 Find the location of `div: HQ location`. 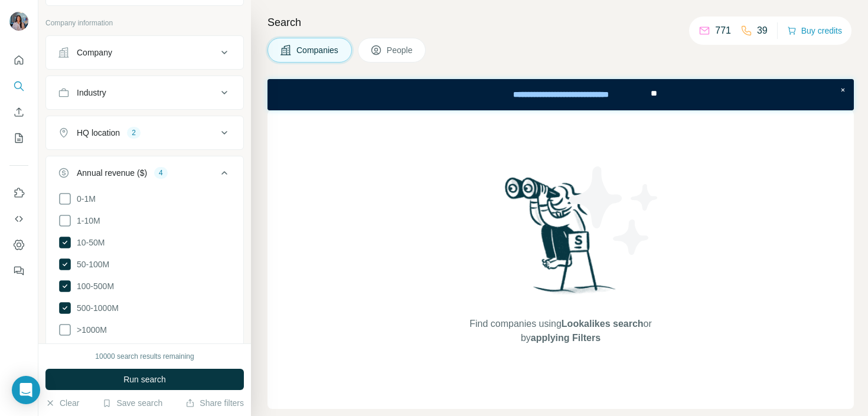

div: HQ location is located at coordinates (98, 133).